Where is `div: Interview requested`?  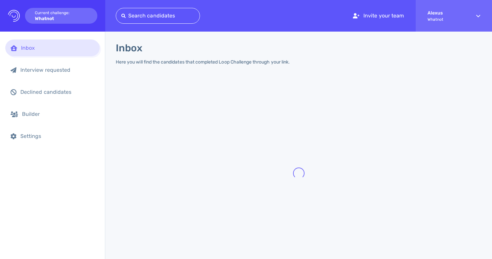
div: Interview requested is located at coordinates (57, 70).